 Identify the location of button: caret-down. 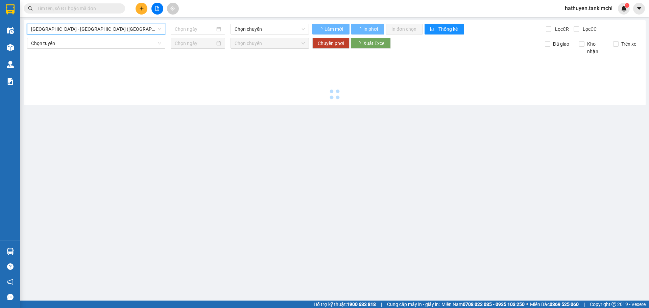
(638, 8).